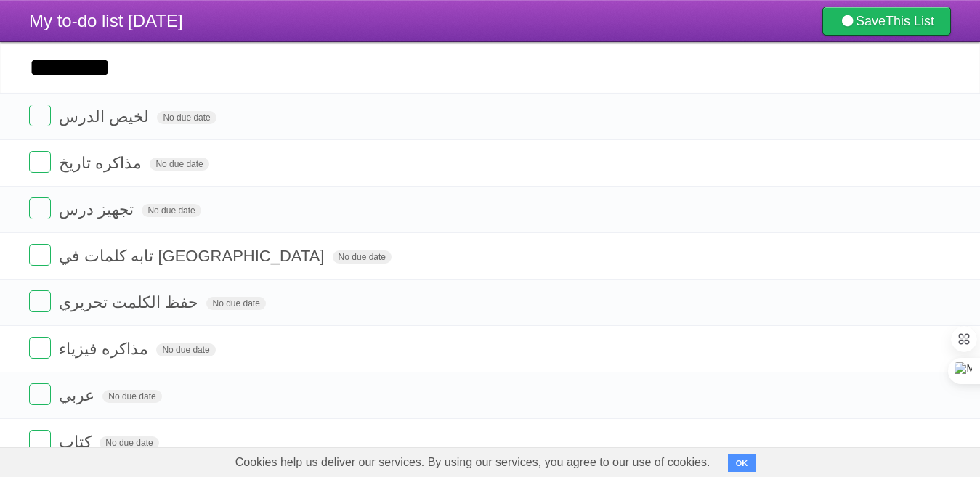  Describe the element at coordinates (473, 463) in the screenshot. I see `span: Cookies help us deliver our services. By using our services, you agree to our use of cookies.` at that location.